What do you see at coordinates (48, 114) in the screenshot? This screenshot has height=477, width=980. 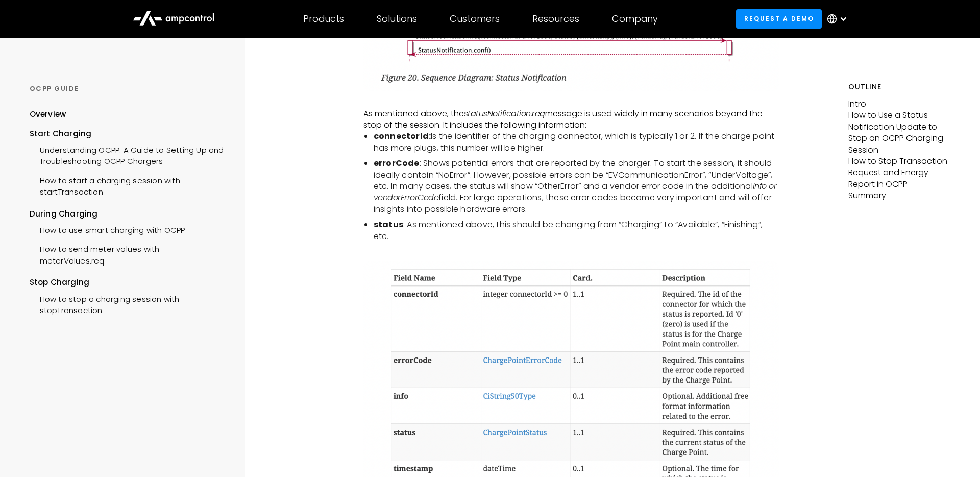 I see `div: Overview` at bounding box center [48, 114].